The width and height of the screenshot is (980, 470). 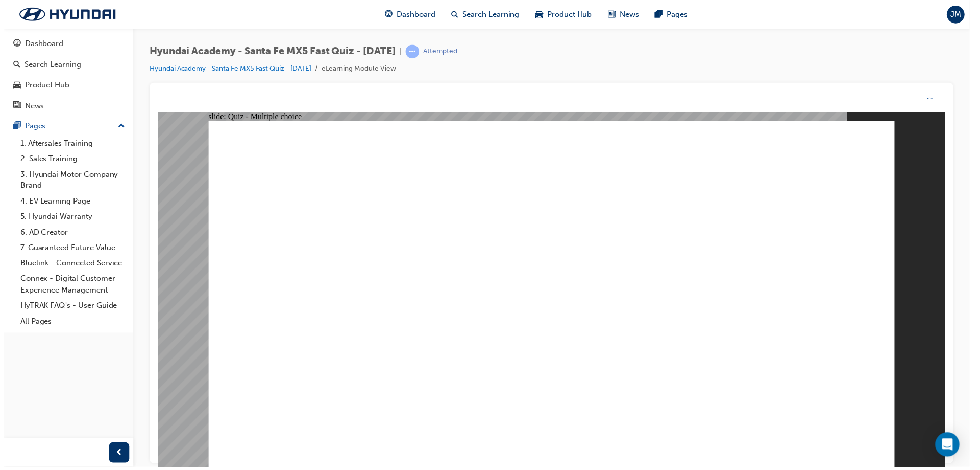 I want to click on img: Trak, so click(x=64, y=14).